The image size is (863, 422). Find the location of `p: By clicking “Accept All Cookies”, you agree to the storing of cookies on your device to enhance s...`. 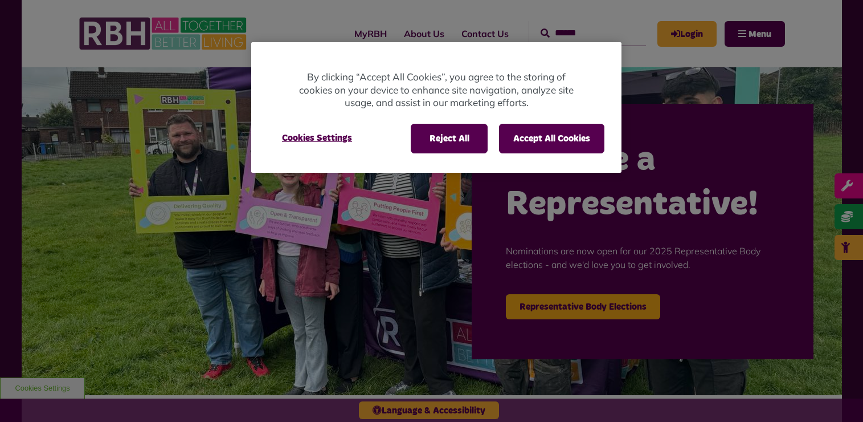

p: By clicking “Accept All Cookies”, you agree to the storing of cookies on your device to enhance s... is located at coordinates (436, 90).